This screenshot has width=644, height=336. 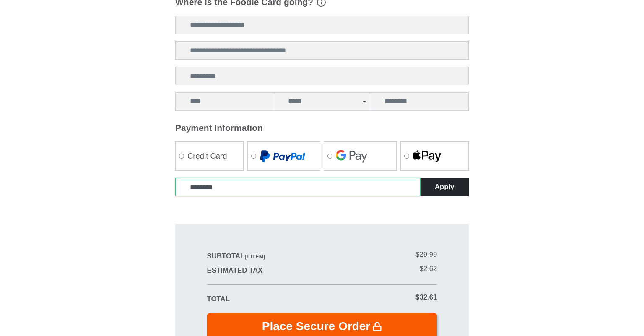 What do you see at coordinates (225, 102) in the screenshot?
I see `input: Enter city` at bounding box center [225, 102].